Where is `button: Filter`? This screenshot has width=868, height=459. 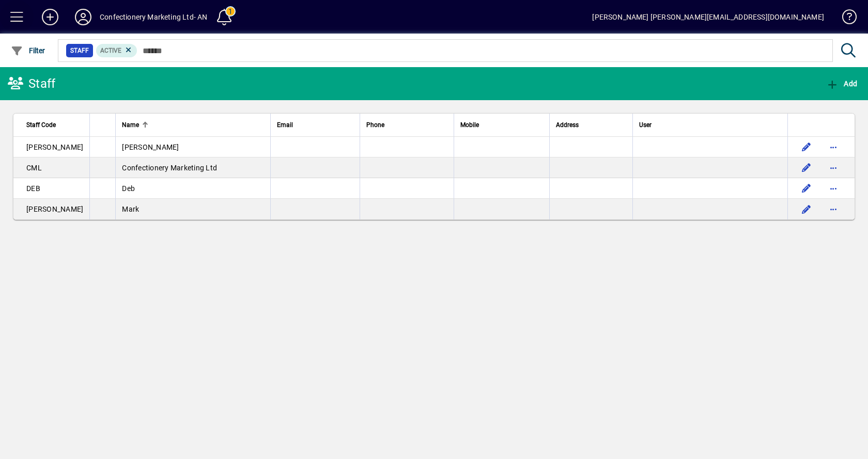 button: Filter is located at coordinates (28, 51).